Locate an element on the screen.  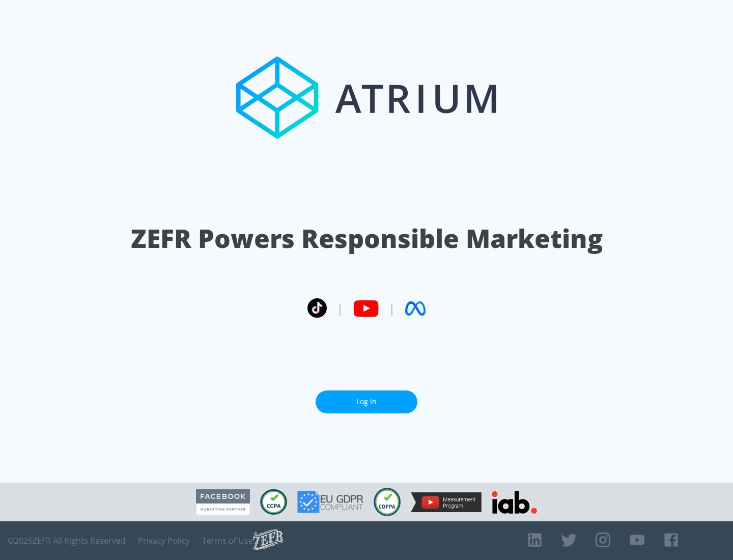
img: COPPA Compliant is located at coordinates (387, 502).